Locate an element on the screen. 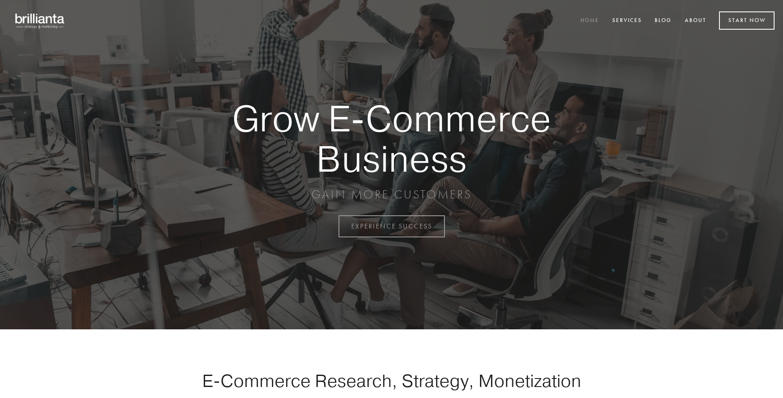 The image size is (783, 398). h1: E-Commerce Research, Strategy, Monetization is located at coordinates (391, 380).